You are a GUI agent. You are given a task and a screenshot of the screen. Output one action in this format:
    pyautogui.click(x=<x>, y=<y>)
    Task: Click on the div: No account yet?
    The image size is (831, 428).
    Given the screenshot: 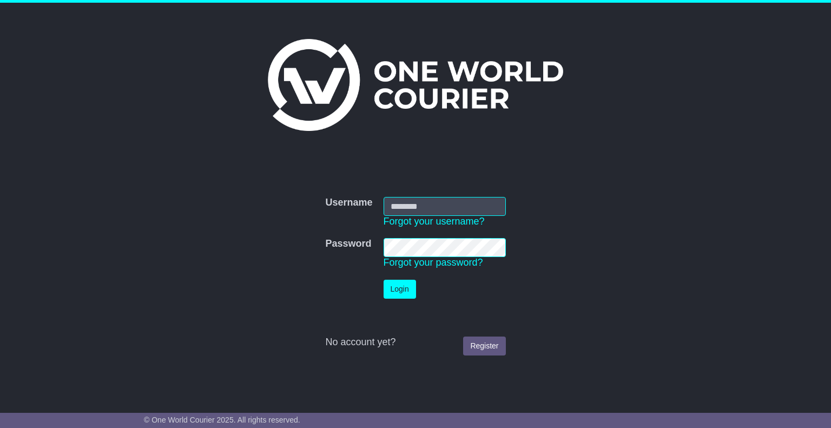 What is the action you would take?
    pyautogui.click(x=415, y=343)
    